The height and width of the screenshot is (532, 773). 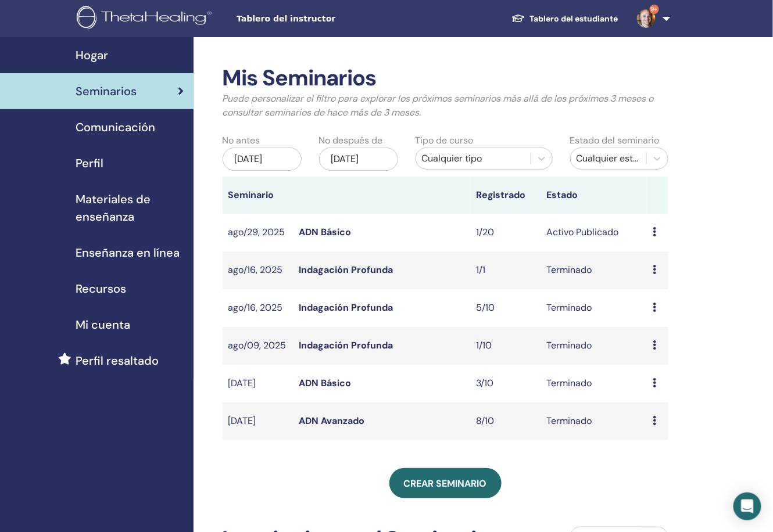 I want to click on p: Puede personalizar el filtro para explorar los próximos seminarios más allá de los próximos 3 mes..., so click(x=446, y=106).